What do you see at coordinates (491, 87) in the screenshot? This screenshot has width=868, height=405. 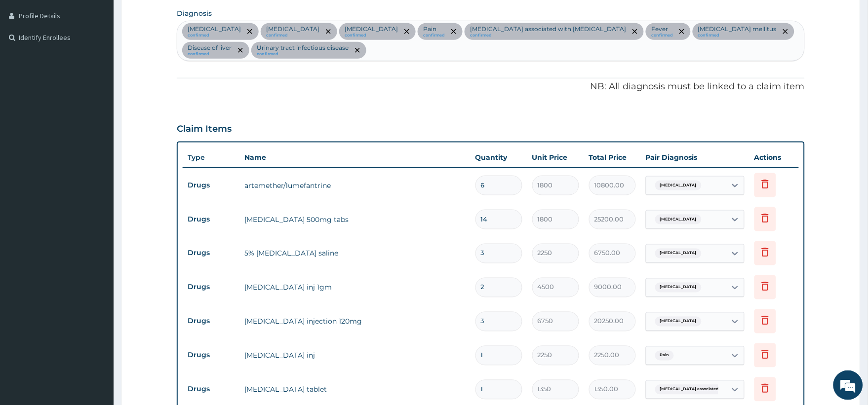 I see `p: NB: All diagnosis must be linked to a claim item` at bounding box center [491, 87].